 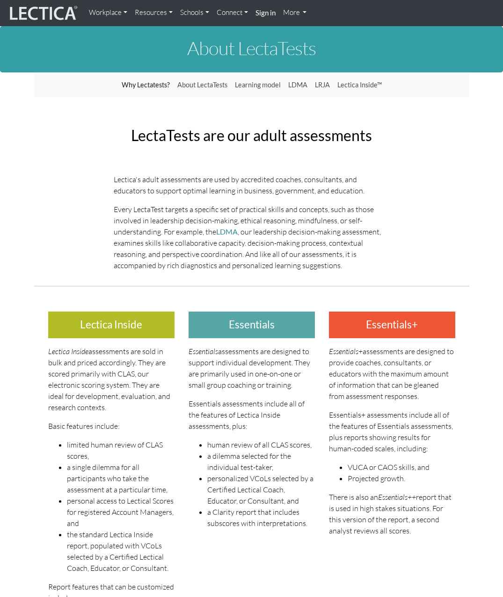 What do you see at coordinates (396, 497) in the screenshot?
I see `em: Essentials++` at bounding box center [396, 497].